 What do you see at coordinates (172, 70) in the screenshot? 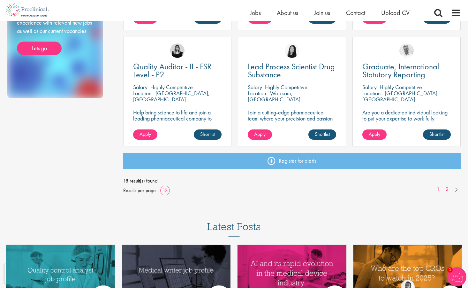
I see `span: Quality Auditor - II - FSR Level - P2` at bounding box center [172, 70].